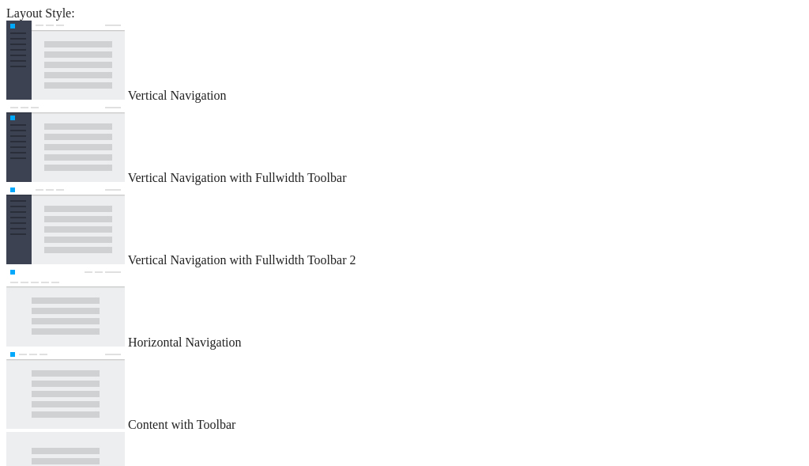  Describe the element at coordinates (405, 62) in the screenshot. I see `md-radio-button: Vertical Navigation` at that location.